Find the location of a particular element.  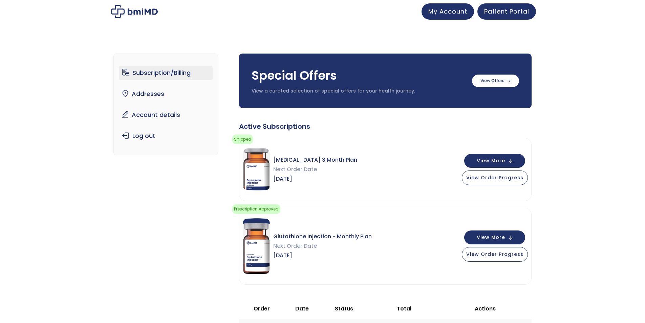

span: Status is located at coordinates (344, 308).